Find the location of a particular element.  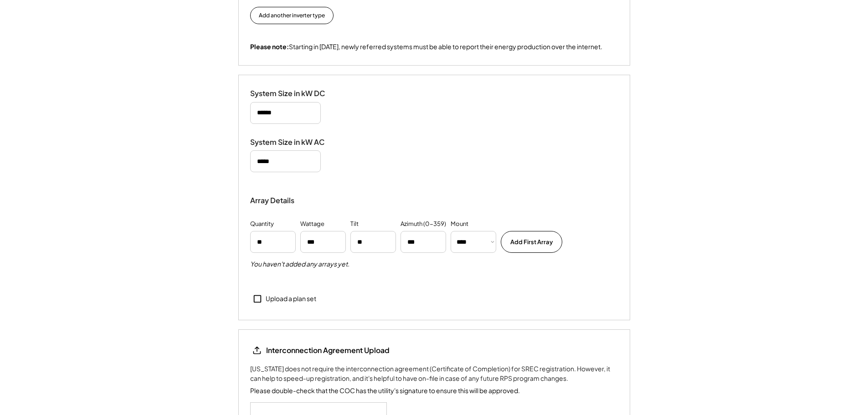

div: Mount is located at coordinates (459, 224).